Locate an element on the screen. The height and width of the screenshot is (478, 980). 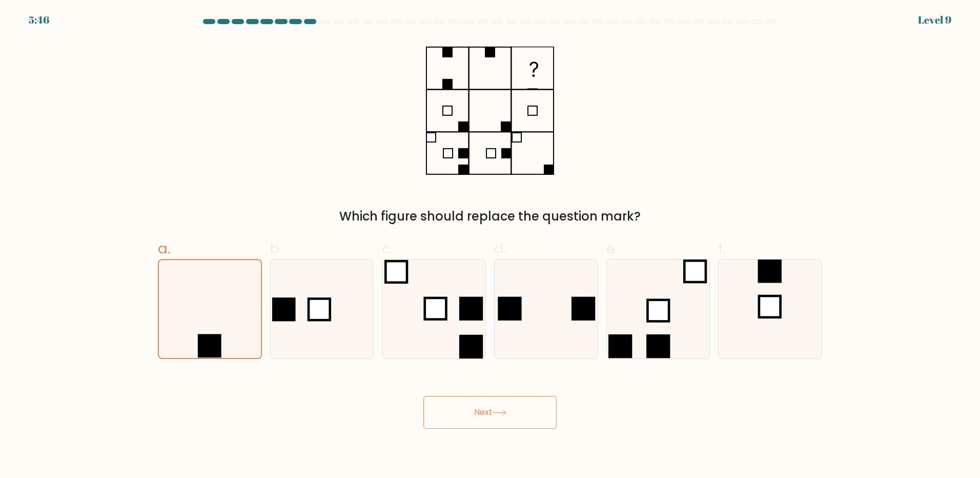
div: 5:46 is located at coordinates (39, 20).